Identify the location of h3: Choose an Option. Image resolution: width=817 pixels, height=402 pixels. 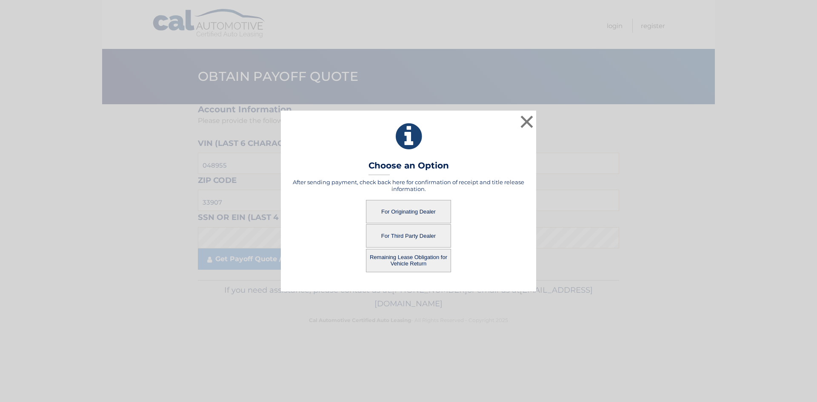
(408, 168).